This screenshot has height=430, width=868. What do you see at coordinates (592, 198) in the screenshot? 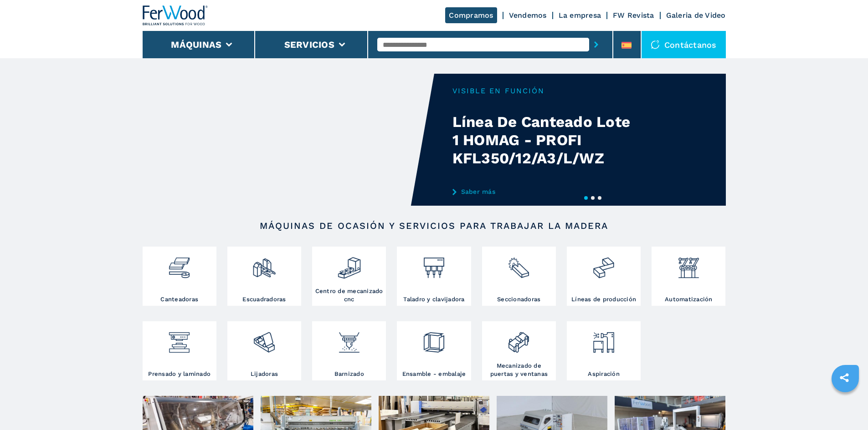
I see `button: 2` at bounding box center [592, 198].